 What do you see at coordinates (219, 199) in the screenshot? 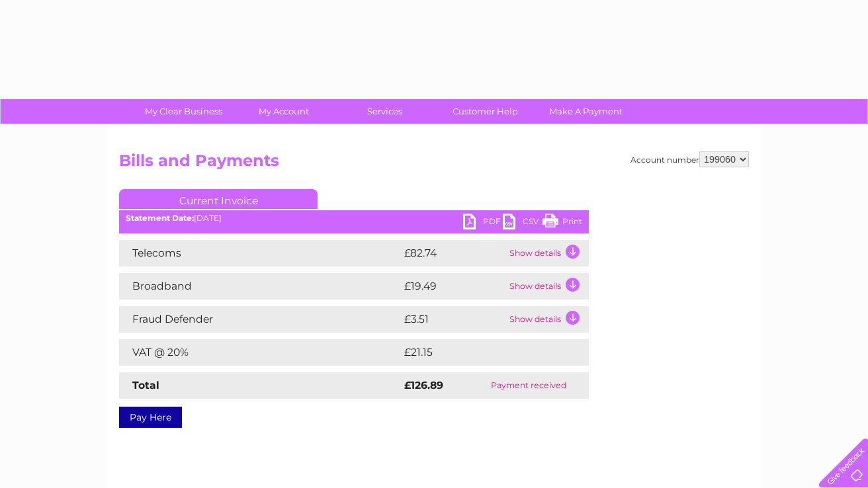
I see `a: Current Invoice` at bounding box center [219, 199].